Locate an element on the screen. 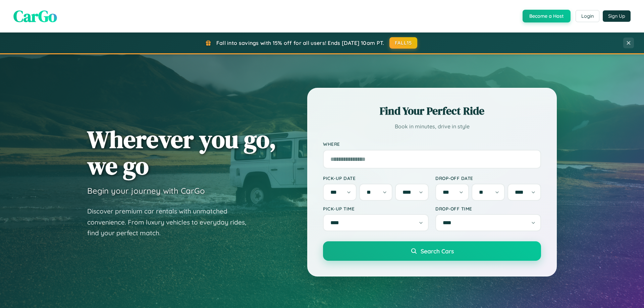  label: Drop-off Date is located at coordinates (488, 178).